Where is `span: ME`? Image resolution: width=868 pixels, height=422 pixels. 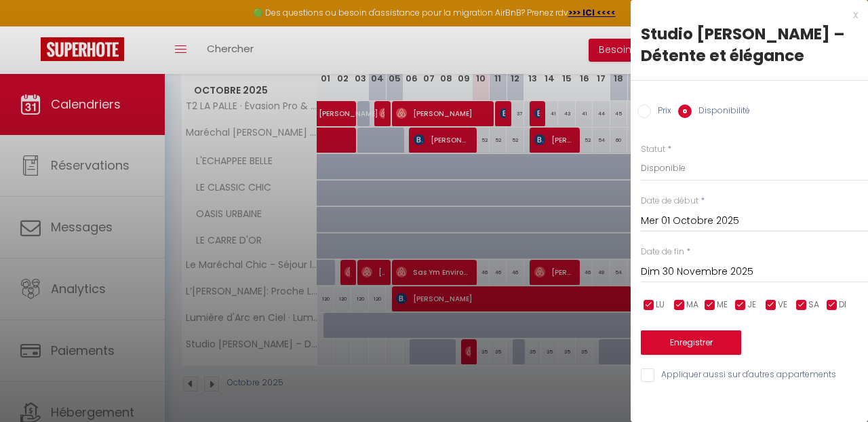 span: ME is located at coordinates (722, 304).